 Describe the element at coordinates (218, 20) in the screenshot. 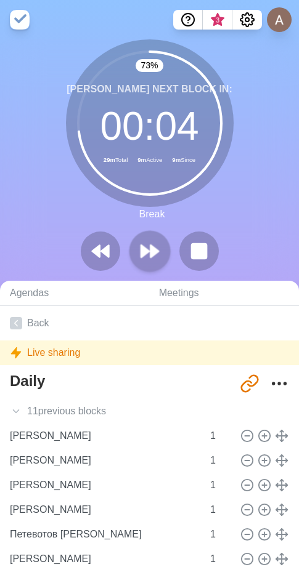

I see `button: What’s new` at that location.